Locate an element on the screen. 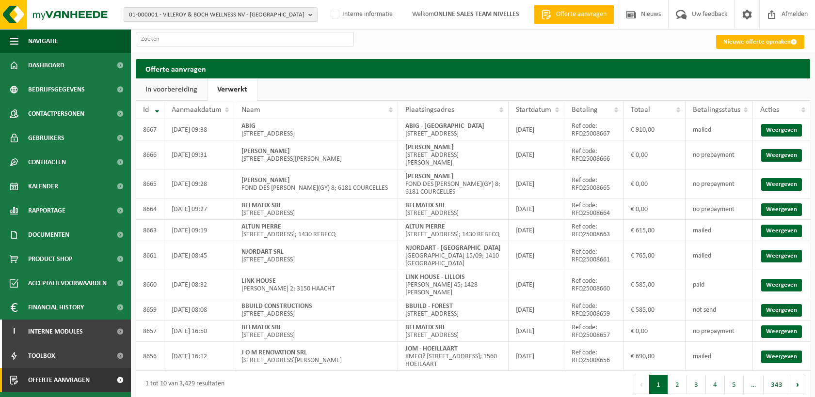 The width and height of the screenshot is (815, 397). label: Interne informatie is located at coordinates (361, 15).